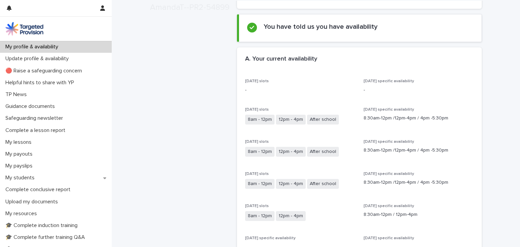 The width and height of the screenshot is (520, 247). I want to click on p: Upload my documents, so click(33, 202).